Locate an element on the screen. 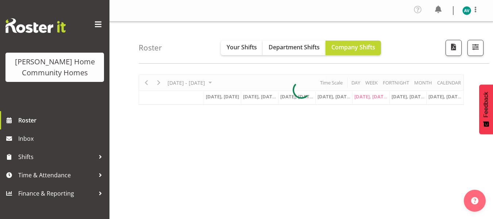  img: help-xxl-2.png is located at coordinates (475, 200).